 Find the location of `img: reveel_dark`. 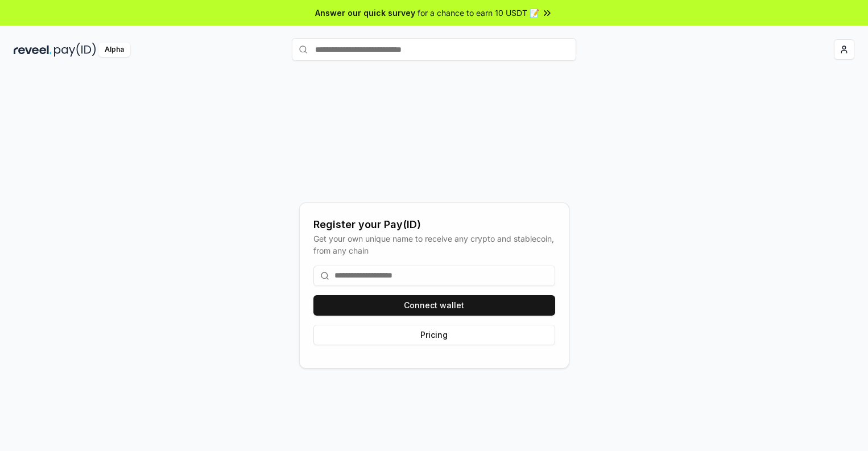

img: reveel_dark is located at coordinates (32, 49).